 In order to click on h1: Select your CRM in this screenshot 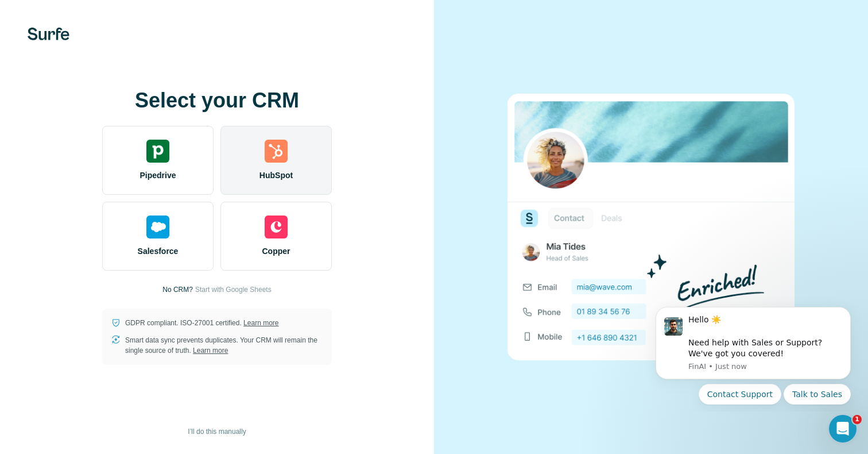, I will do `click(217, 101)`.